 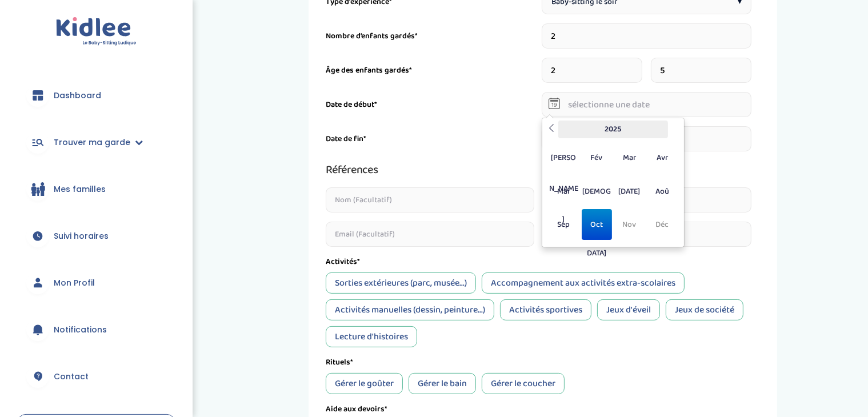 What do you see at coordinates (662, 192) in the screenshot?
I see `span: Aoû` at bounding box center [662, 192].